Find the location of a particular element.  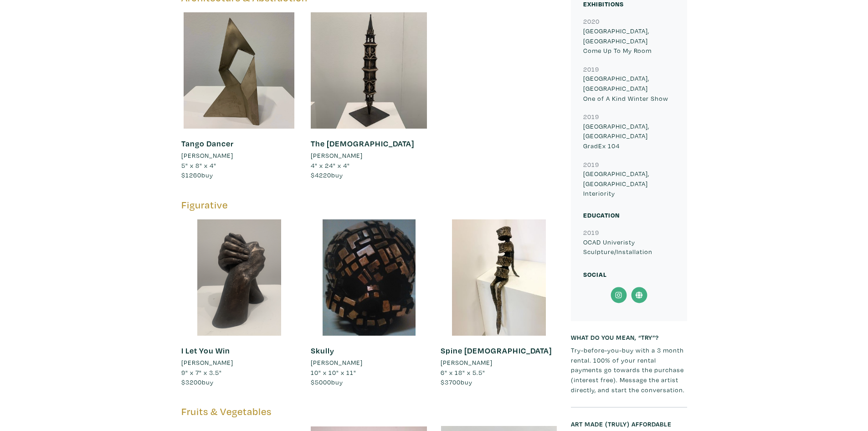

span: 5" x 8" x 4" is located at coordinates (199, 165).